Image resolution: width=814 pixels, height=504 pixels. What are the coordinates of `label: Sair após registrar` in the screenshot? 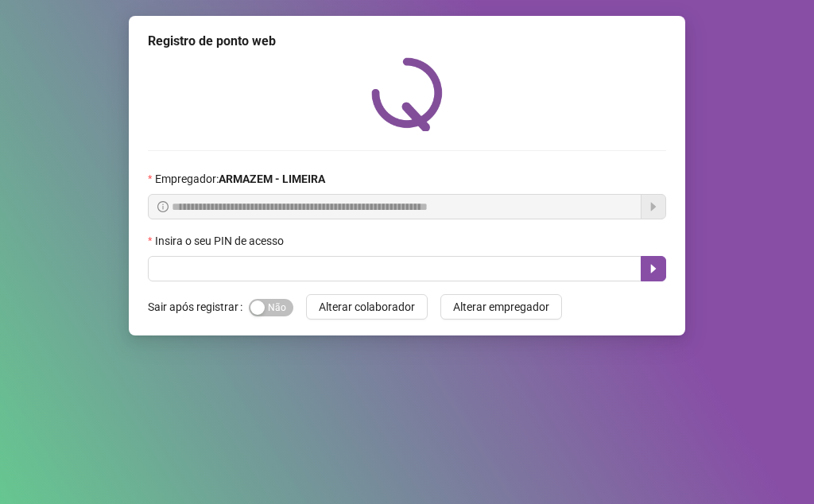 It's located at (198, 307).